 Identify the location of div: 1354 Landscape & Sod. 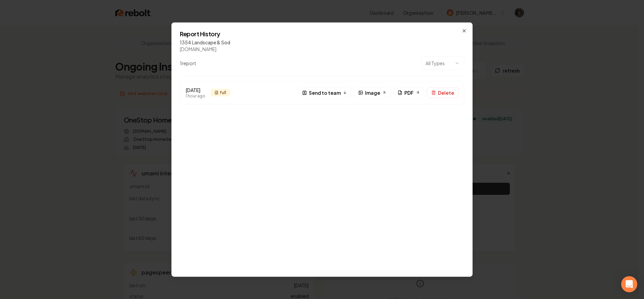
(322, 42).